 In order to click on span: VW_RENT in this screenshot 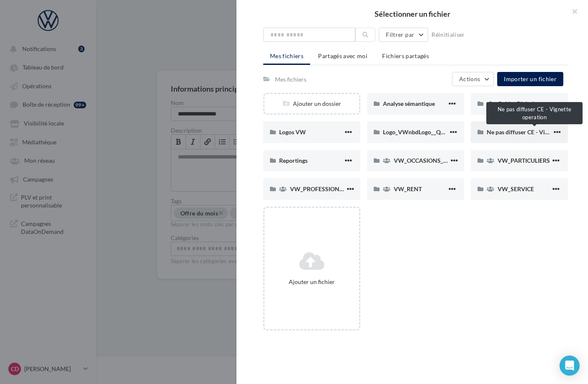, I will do `click(408, 189)`.